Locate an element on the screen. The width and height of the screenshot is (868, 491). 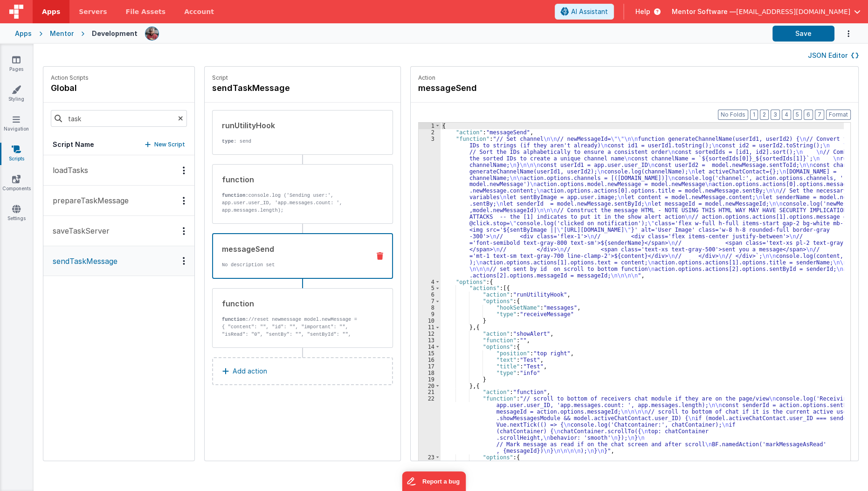
p: Action Scripts is located at coordinates (70, 78).